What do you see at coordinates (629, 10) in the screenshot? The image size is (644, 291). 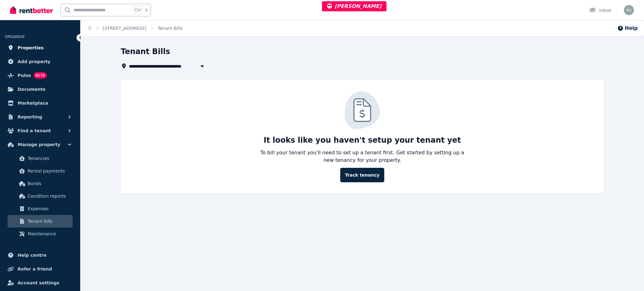 I see `img: Rochelle Alvarez` at bounding box center [629, 10].